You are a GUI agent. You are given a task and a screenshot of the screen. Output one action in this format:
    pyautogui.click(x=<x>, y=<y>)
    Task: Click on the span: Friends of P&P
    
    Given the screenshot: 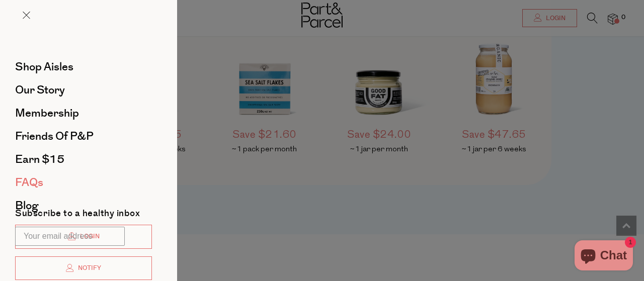 What is the action you would take?
    pyautogui.click(x=54, y=136)
    